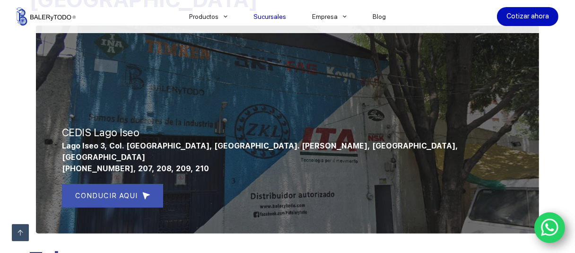 The height and width of the screenshot is (253, 575). Describe the element at coordinates (113, 196) in the screenshot. I see `a: CONDUCIR AQUI` at that location.